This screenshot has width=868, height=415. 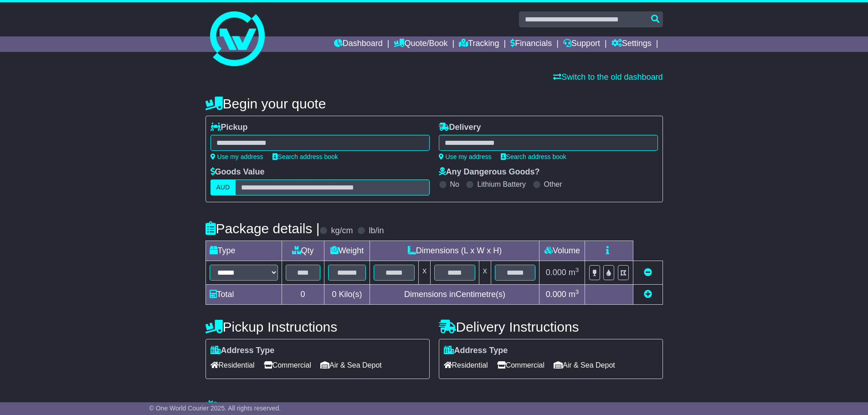 What do you see at coordinates (553, 184) in the screenshot?
I see `label: Other` at bounding box center [553, 184].